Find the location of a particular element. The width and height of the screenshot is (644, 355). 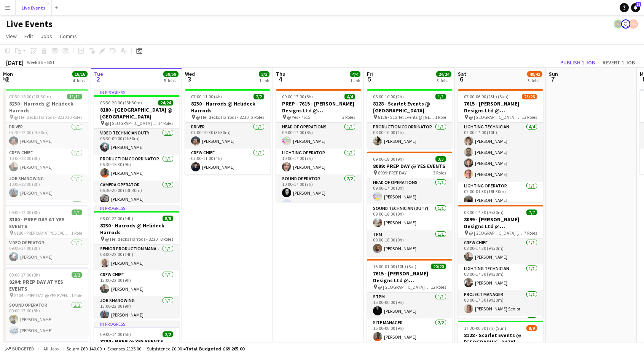

span: 08:00-22:00 (14h) is located at coordinates (117, 218).